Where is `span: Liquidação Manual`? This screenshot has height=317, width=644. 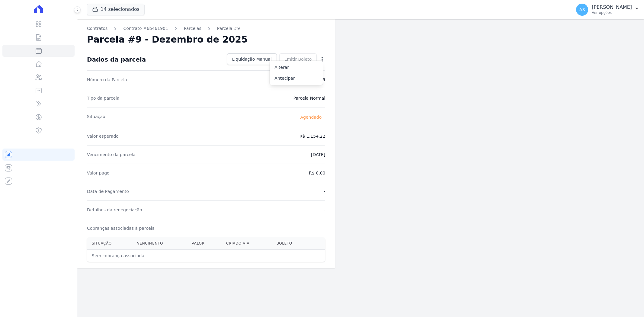
span: Liquidação Manual is located at coordinates (252, 59).